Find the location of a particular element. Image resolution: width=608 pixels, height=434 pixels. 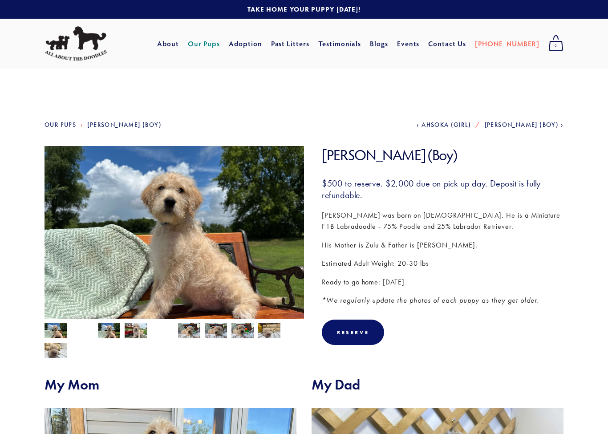

h3: $500 to reserve. $2,000 due on pick up day. Deposit is fully refundable. is located at coordinates (443, 189).